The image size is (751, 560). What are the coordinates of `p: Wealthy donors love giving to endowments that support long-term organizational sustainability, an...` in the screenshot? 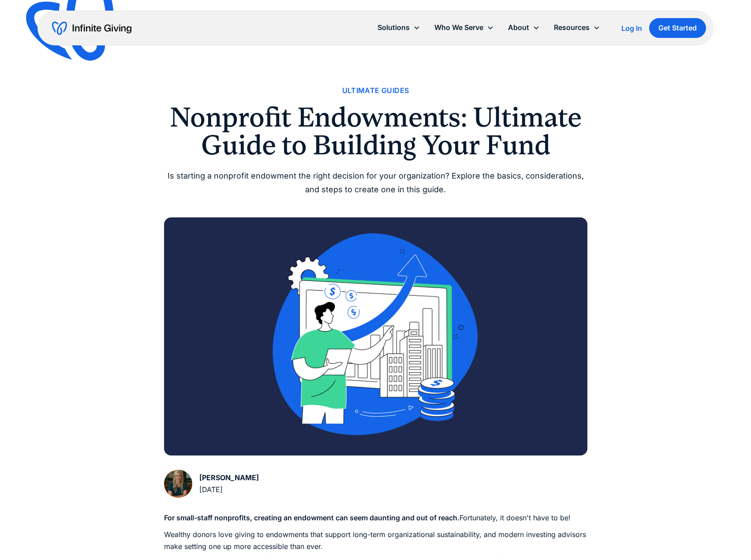 It's located at (376, 541).